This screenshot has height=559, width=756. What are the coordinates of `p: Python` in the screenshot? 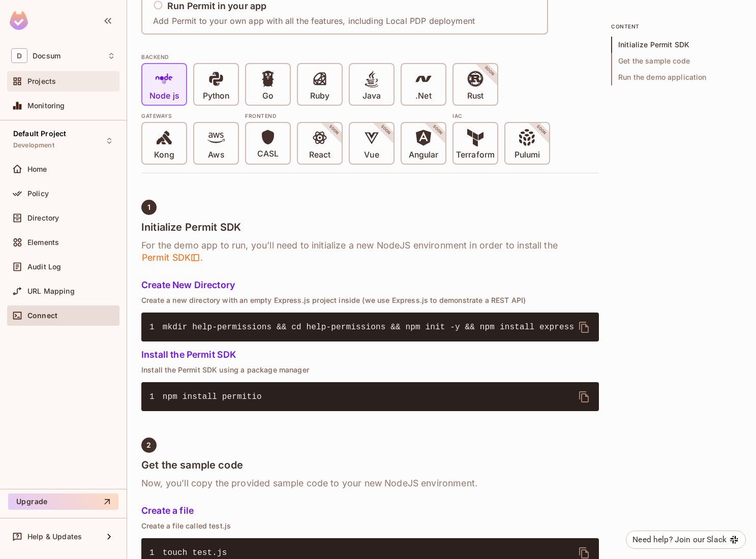 It's located at (216, 96).